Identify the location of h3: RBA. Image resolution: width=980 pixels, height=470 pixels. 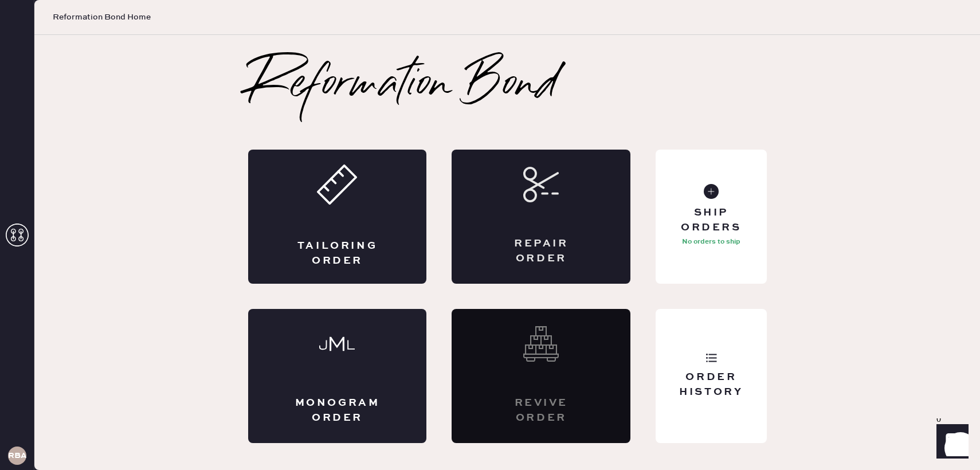
(17, 456).